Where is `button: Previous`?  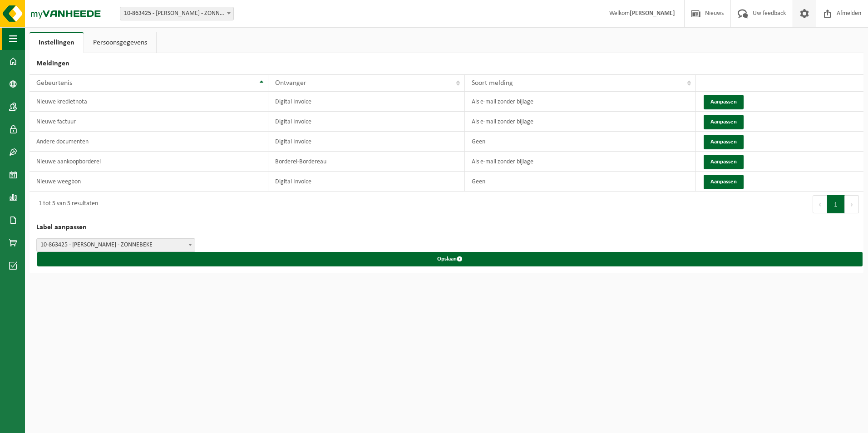 button: Previous is located at coordinates (820, 204).